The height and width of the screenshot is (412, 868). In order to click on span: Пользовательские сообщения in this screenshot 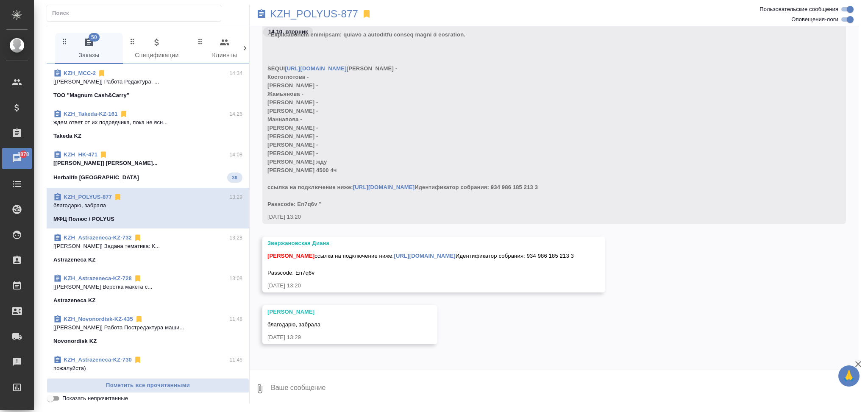, I will do `click(799, 10)`.